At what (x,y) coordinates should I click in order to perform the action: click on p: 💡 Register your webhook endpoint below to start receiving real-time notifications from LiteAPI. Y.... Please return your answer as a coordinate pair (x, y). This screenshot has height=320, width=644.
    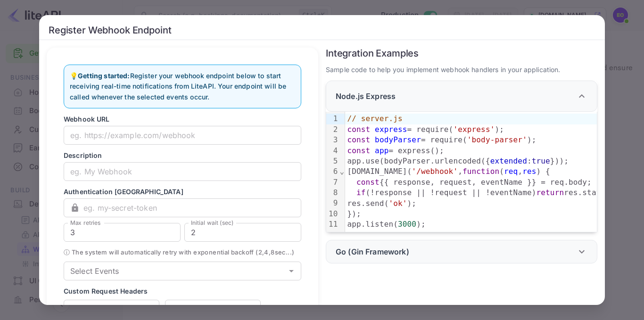
    Looking at the image, I should click on (182, 87).